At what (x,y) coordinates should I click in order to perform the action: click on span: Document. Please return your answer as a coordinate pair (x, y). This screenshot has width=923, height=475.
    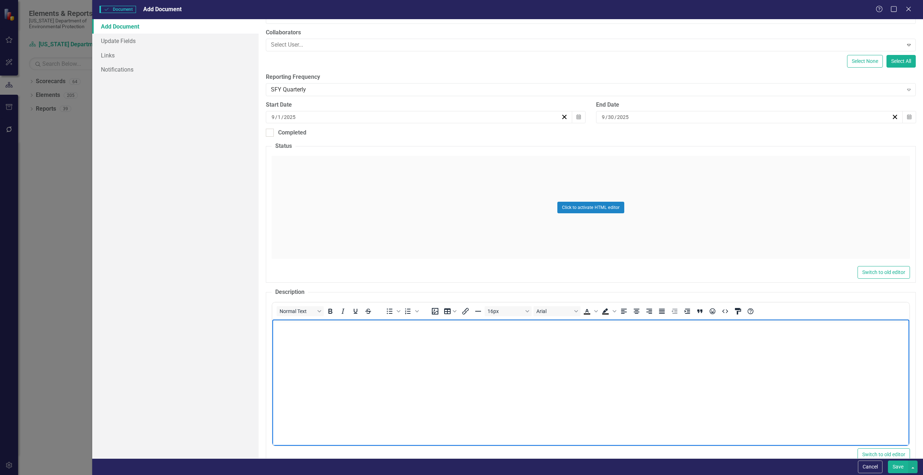
    Looking at the image, I should click on (118, 9).